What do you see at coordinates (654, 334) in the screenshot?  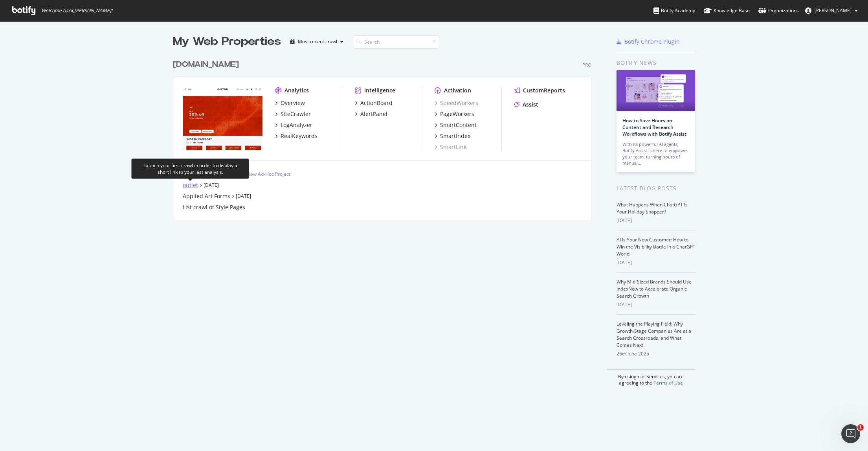 I see `a: Leveling the Playing Field: Why Growth-Stage Companies Are at a Search Crossroads, and What Comes...` at bounding box center [654, 334].